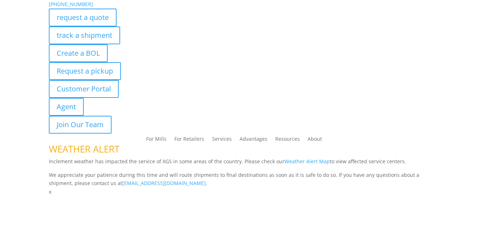 This screenshot has width=487, height=229. I want to click on a: Advantages, so click(253, 140).